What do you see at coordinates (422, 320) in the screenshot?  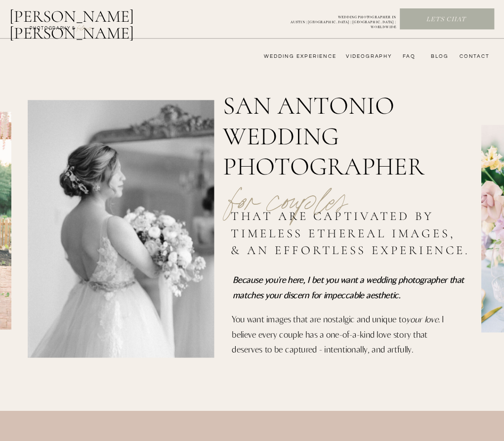 I see `i: your love` at bounding box center [422, 320].